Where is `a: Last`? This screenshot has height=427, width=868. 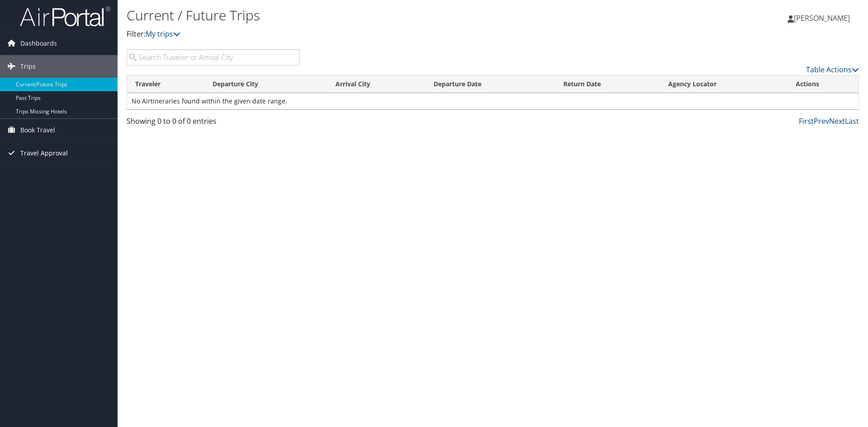 a: Last is located at coordinates (852, 121).